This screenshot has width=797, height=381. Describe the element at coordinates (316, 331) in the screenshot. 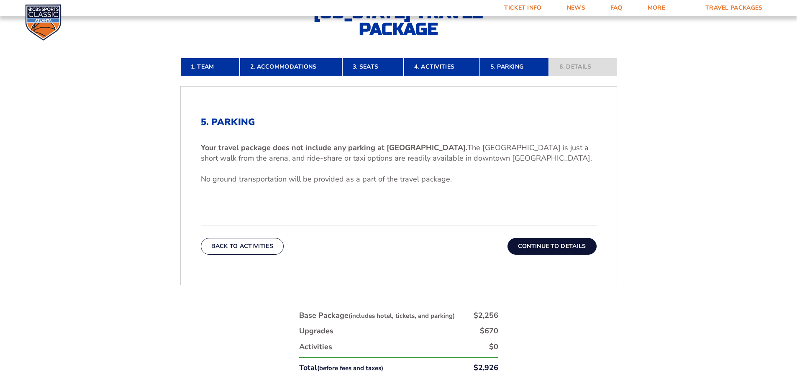

I see `div: Upgrades` at that location.